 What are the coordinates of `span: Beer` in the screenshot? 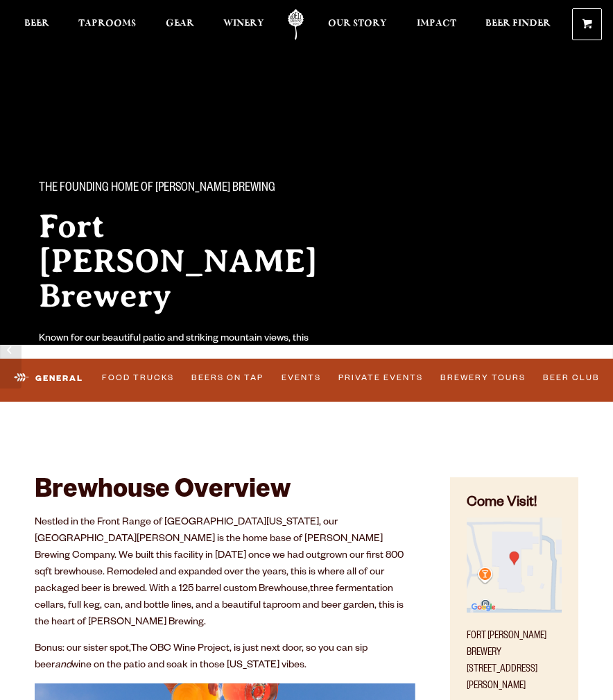 It's located at (36, 24).